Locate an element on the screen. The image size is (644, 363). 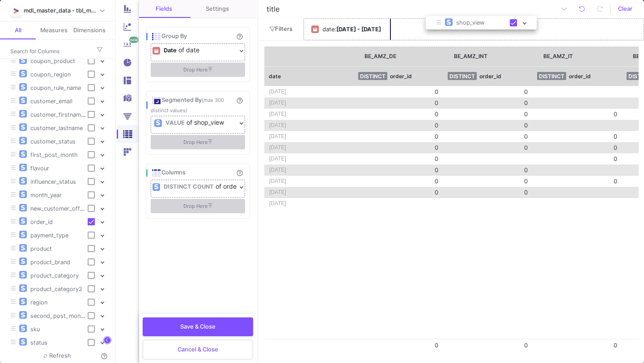
mat-expansion-panel-header: DISTINCT COUNTof order_id is located at coordinates (198, 187).